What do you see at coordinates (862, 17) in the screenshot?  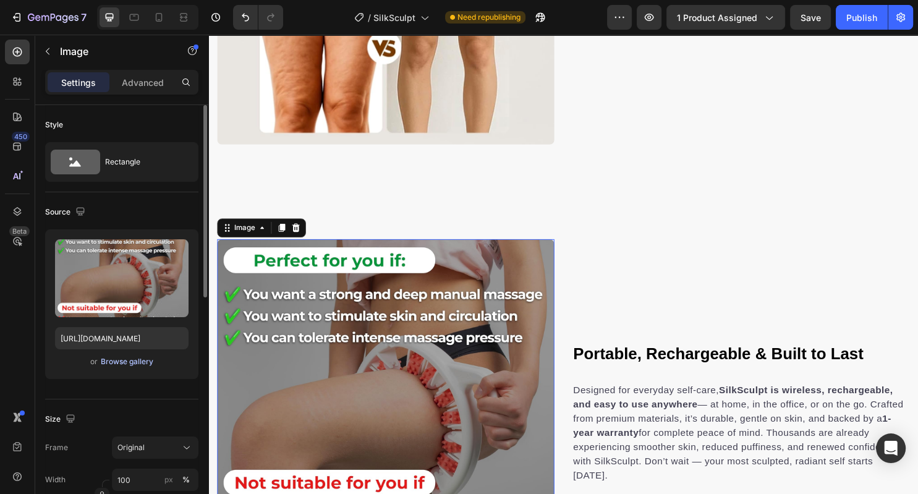 I see `button: Publish` at bounding box center [862, 17].